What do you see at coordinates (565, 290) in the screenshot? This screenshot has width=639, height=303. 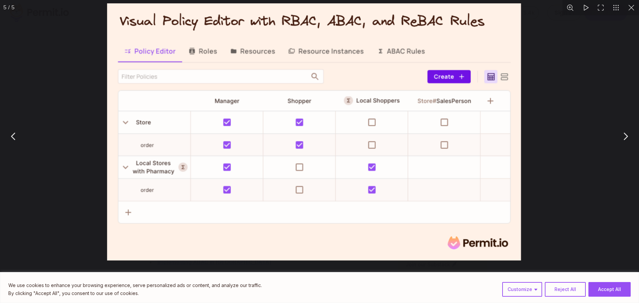 I see `button: Reject All` at bounding box center [565, 290].